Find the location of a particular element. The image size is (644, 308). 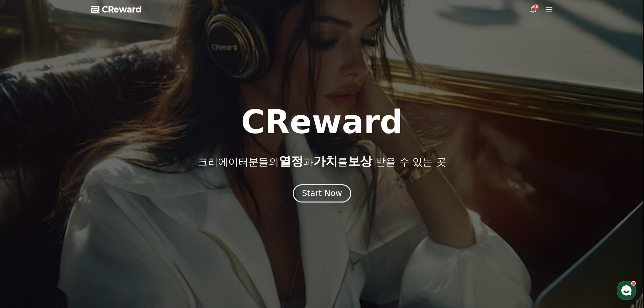

a: CReward is located at coordinates (116, 10).